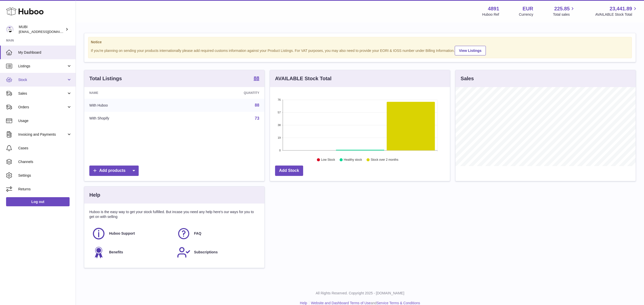 The width and height of the screenshot is (644, 305). I want to click on div: MUBI, so click(42, 29).